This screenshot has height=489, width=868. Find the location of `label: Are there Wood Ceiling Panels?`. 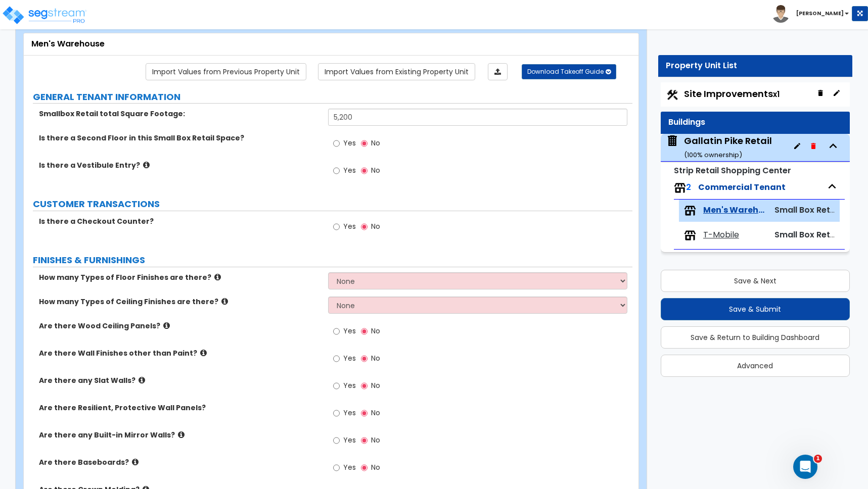

label: Are there Wood Ceiling Panels? is located at coordinates (179, 325).